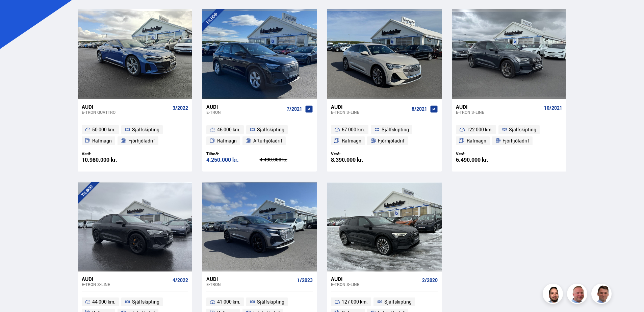  Describe the element at coordinates (602, 295) in the screenshot. I see `img: FbJEzSuNWCJXmdc-.webp` at that location.